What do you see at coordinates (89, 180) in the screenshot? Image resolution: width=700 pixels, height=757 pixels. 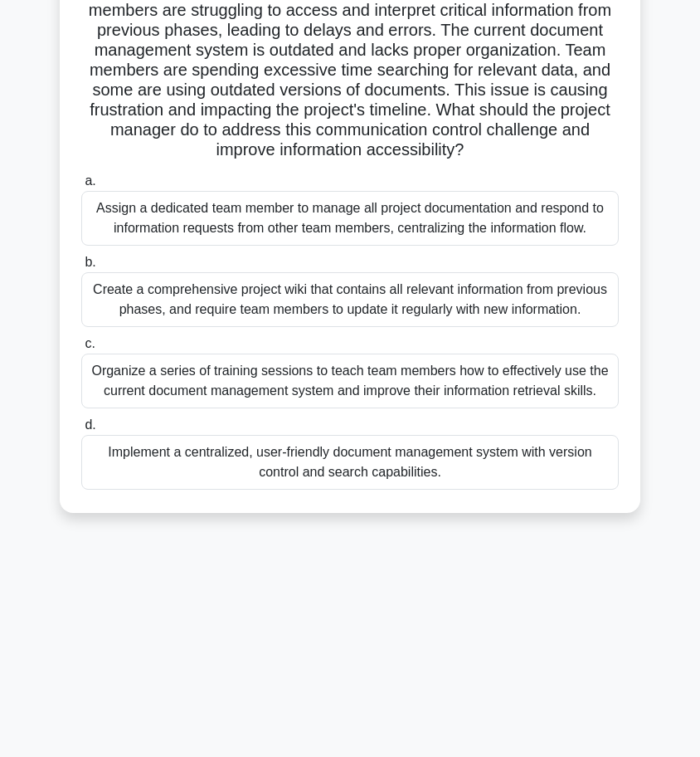 I see `span: a.` at bounding box center [89, 180].